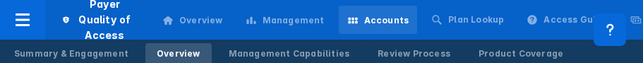 This screenshot has height=63, width=643. Describe the element at coordinates (378, 20) in the screenshot. I see `a: Accounts` at that location.